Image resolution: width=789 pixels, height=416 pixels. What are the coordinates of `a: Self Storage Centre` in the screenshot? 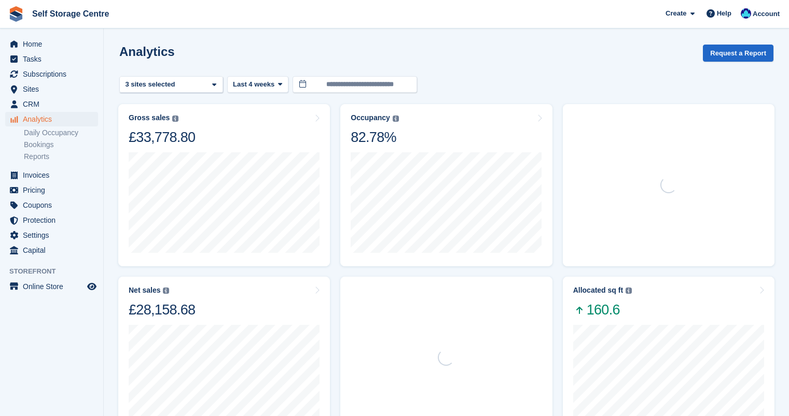 It's located at (71, 13).